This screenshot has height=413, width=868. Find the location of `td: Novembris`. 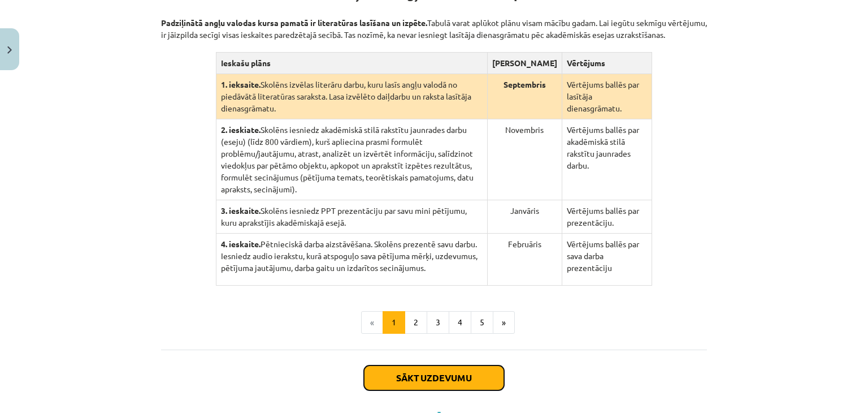

td: Novembris is located at coordinates (524, 160).